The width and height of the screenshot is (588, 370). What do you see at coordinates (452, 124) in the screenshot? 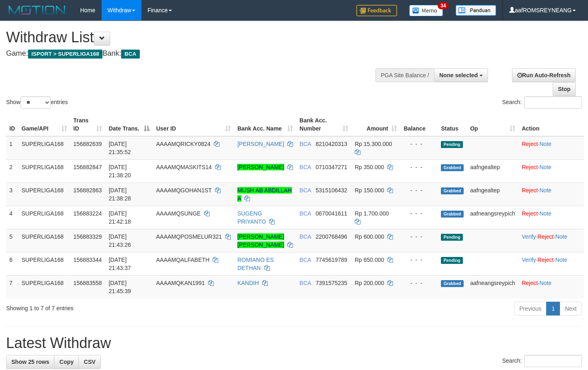
I see `th: Status` at bounding box center [452, 124].